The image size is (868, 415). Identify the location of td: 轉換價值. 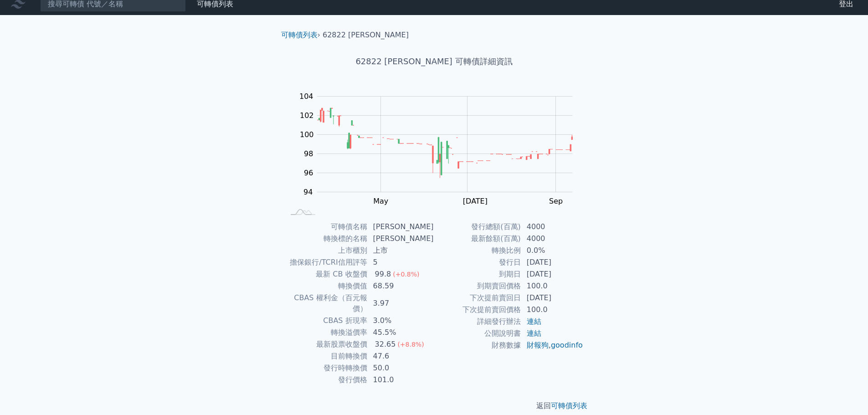
(326, 286).